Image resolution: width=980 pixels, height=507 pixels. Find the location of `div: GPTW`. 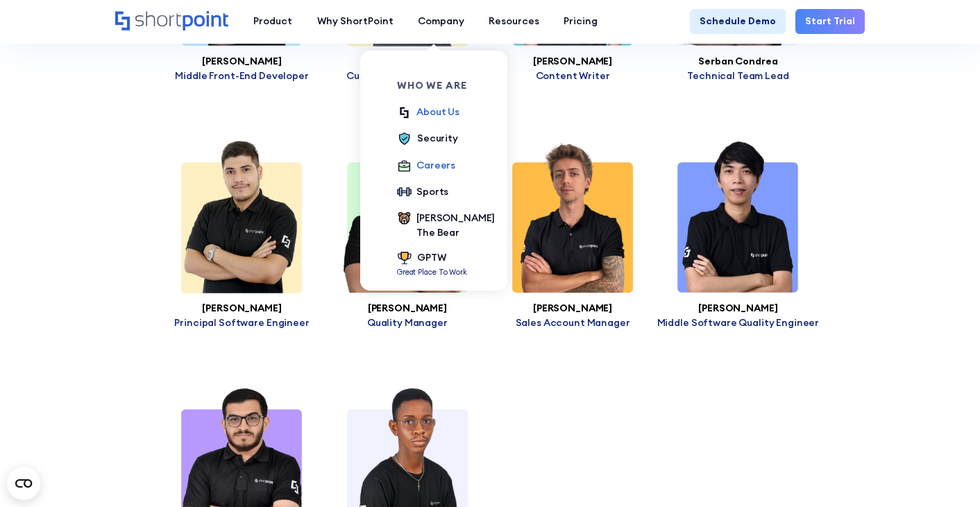

div: GPTW is located at coordinates (431, 257).